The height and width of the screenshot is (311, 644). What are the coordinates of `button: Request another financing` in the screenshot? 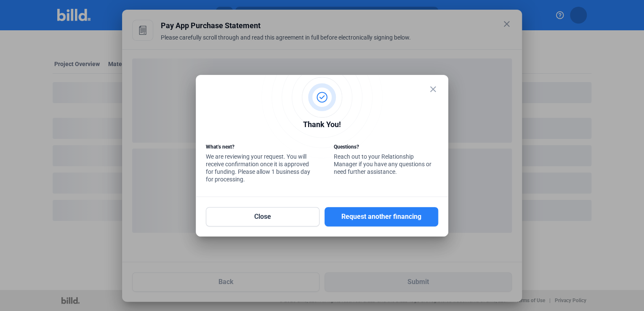 It's located at (381, 217).